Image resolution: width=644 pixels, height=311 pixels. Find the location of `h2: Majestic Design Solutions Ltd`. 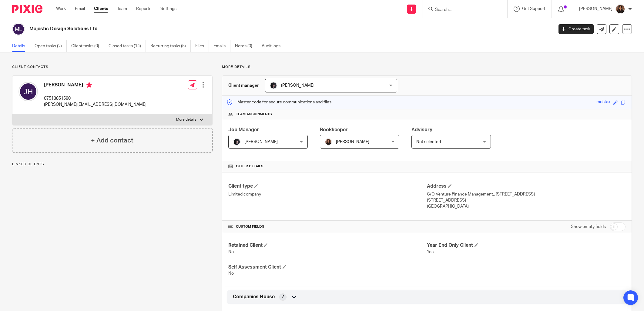

h2: Majestic Design Solutions Ltd is located at coordinates (237, 29).